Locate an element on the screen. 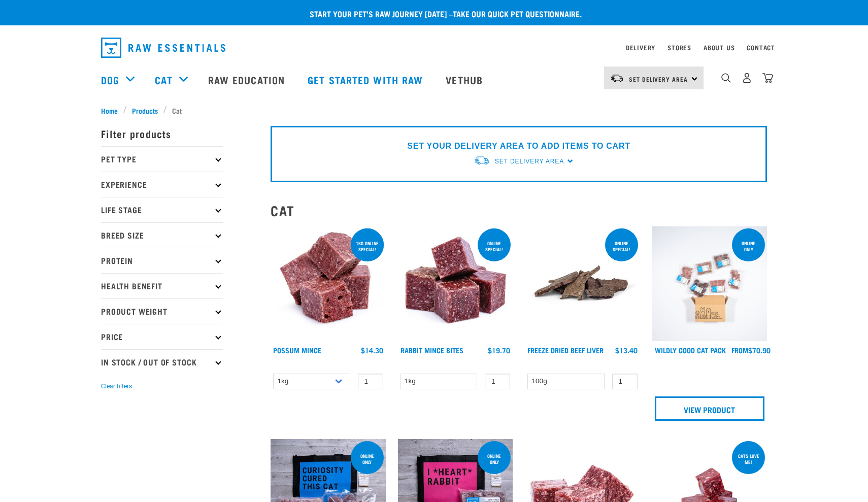  p: In Stock / Out Of Stock is located at coordinates (162, 362).